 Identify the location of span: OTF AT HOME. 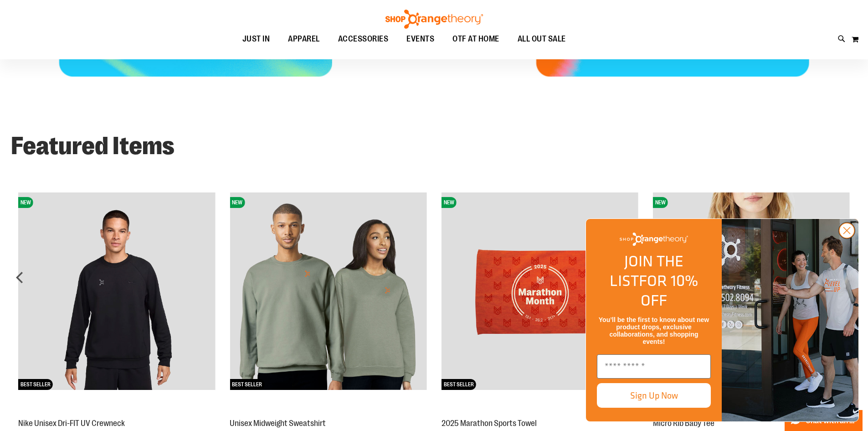
(476, 39).